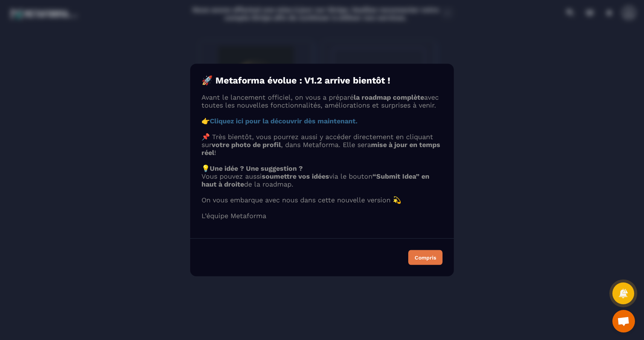 The height and width of the screenshot is (340, 644). Describe the element at coordinates (315, 180) in the screenshot. I see `strong: “Submit Idea” en haut à droite` at that location.